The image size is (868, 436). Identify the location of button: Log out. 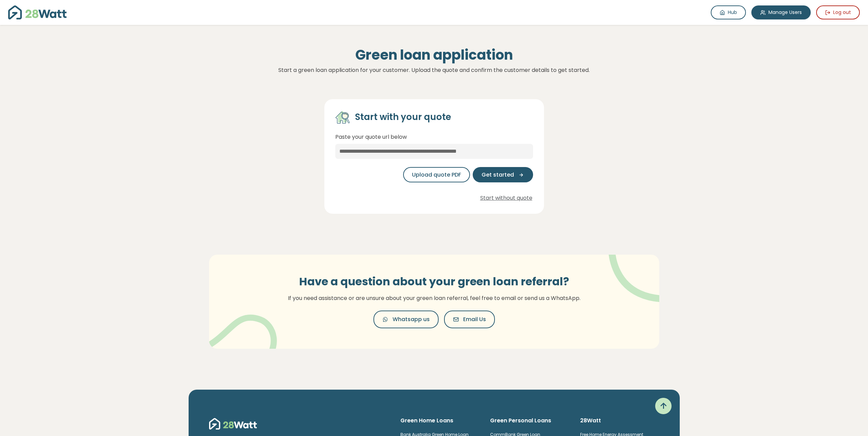
(839, 12).